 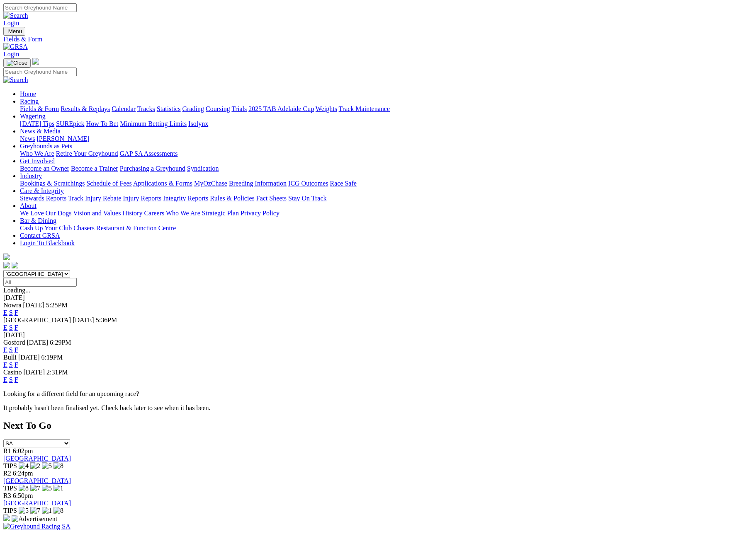 I want to click on a: Fact Sheets, so click(x=272, y=198).